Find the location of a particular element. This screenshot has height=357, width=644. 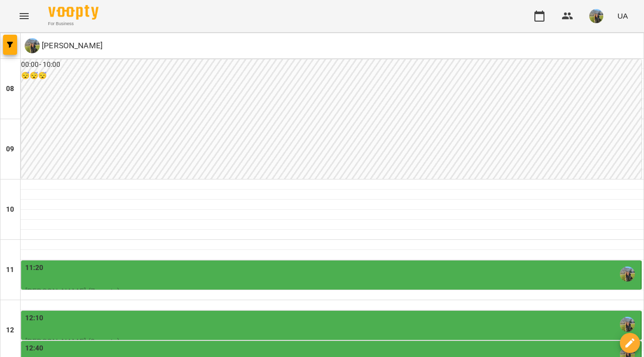

img: Voopty Logo is located at coordinates (73, 12).